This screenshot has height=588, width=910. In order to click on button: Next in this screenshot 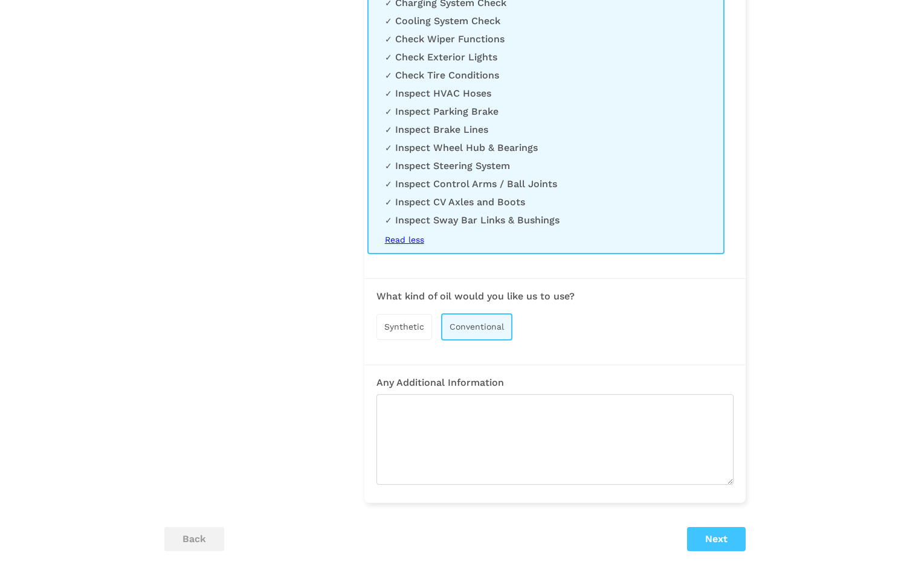, I will do `click(716, 539)`.